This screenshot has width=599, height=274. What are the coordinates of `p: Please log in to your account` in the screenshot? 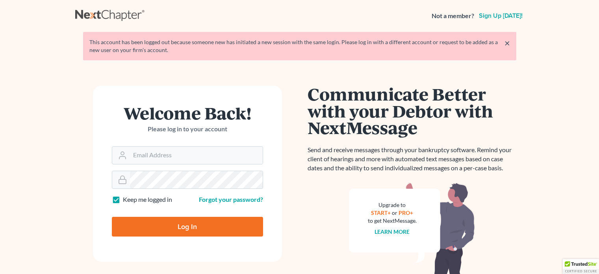 It's located at (188, 129).